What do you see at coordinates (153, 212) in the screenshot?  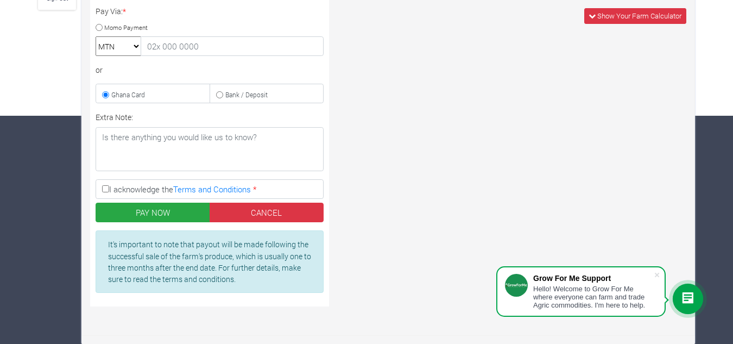 I see `button: PAY NOW` at bounding box center [153, 212].